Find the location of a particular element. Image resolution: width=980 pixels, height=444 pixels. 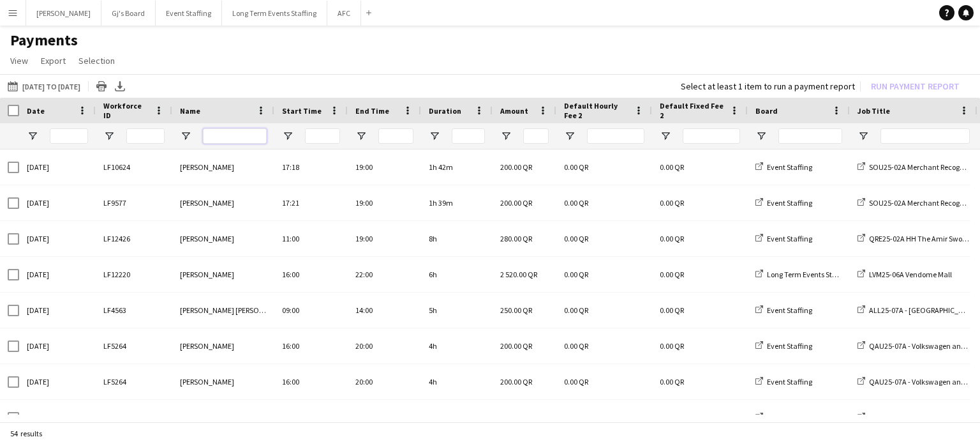

div: Select at least 1 item to run a payment report is located at coordinates (768, 86).